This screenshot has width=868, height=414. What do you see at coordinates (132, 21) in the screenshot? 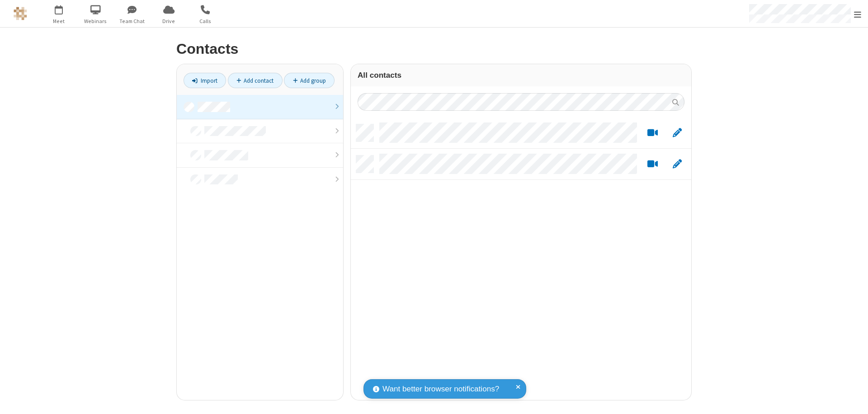
I see `span: Team Chat` at bounding box center [132, 21].